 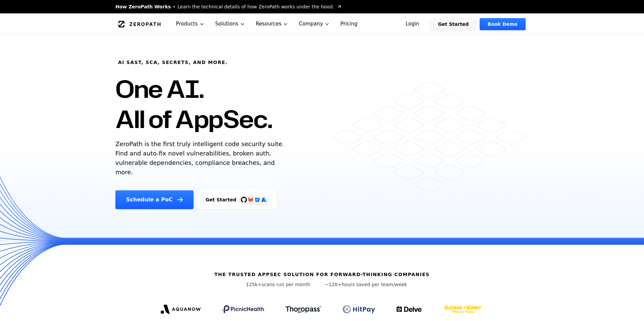 What do you see at coordinates (412, 24) in the screenshot?
I see `a: Login` at bounding box center [412, 24].